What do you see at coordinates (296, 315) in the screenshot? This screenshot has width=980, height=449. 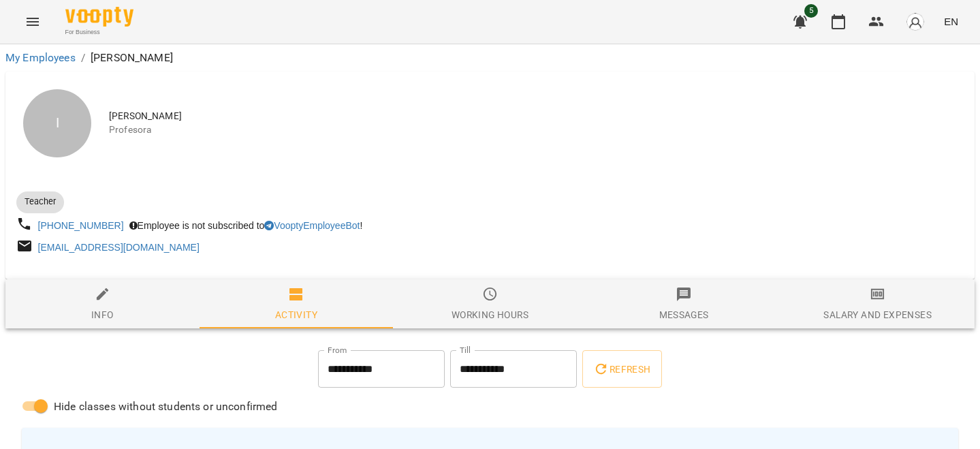 I see `div: Activity` at bounding box center [296, 315].